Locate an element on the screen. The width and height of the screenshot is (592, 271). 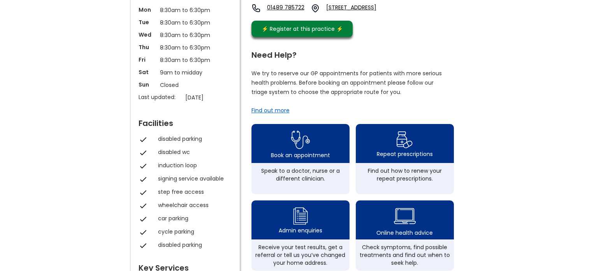
a: Find out more is located at coordinates (271, 110).